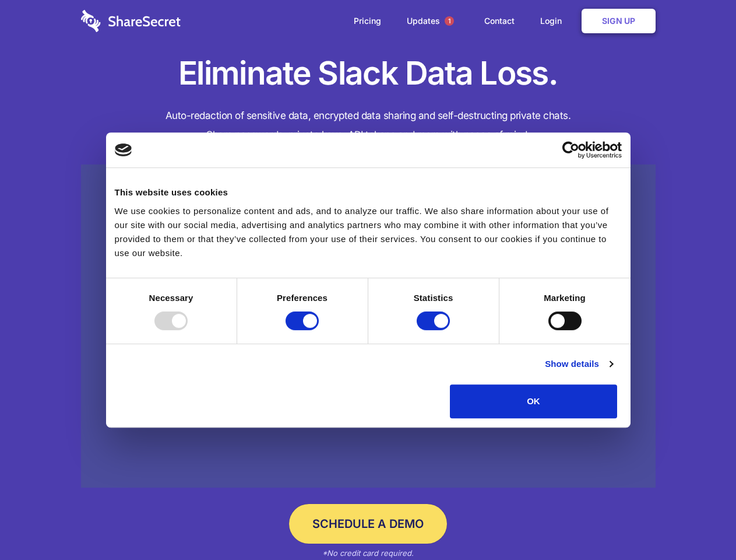 The height and width of the screenshot is (560, 736). What do you see at coordinates (368, 193) in the screenshot?
I see `div: This website uses cookies` at bounding box center [368, 193].